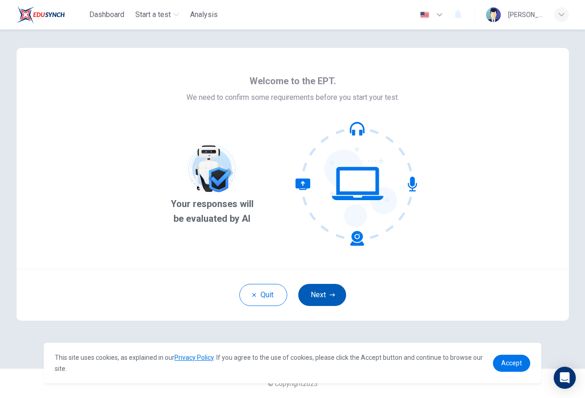 The height and width of the screenshot is (398, 585). What do you see at coordinates (293, 384) in the screenshot?
I see `span: © Copyright 2025` at bounding box center [293, 384].